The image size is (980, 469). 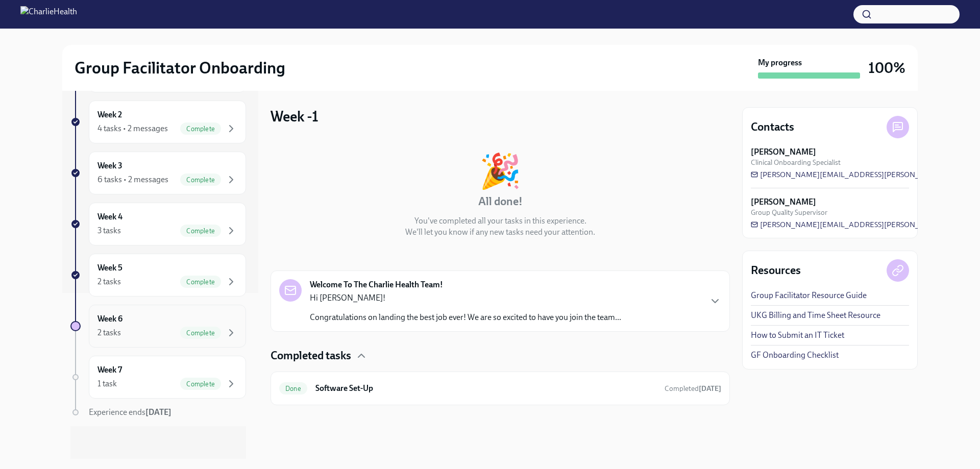 What do you see at coordinates (110, 268) in the screenshot?
I see `h6: Week 5` at bounding box center [110, 268].